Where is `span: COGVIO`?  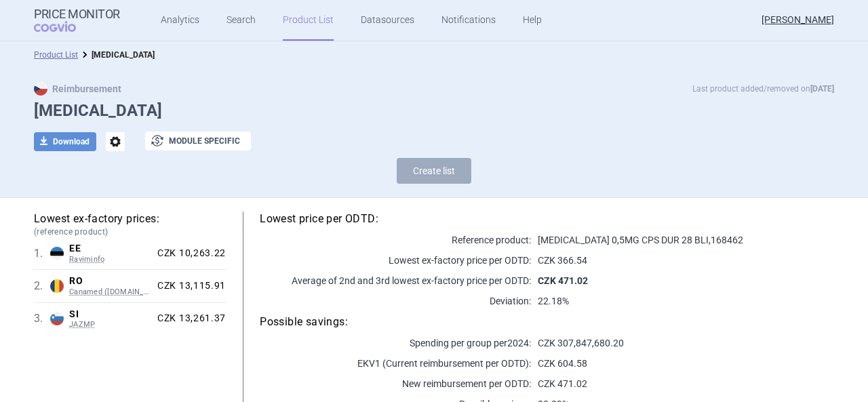
span: COGVIO is located at coordinates (64, 27).